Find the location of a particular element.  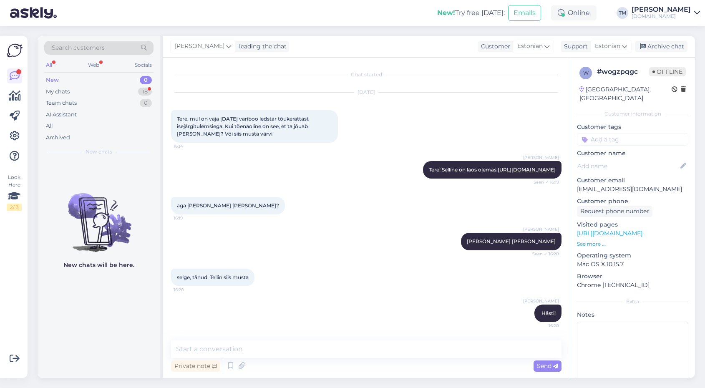

div: Socials is located at coordinates (143, 65).